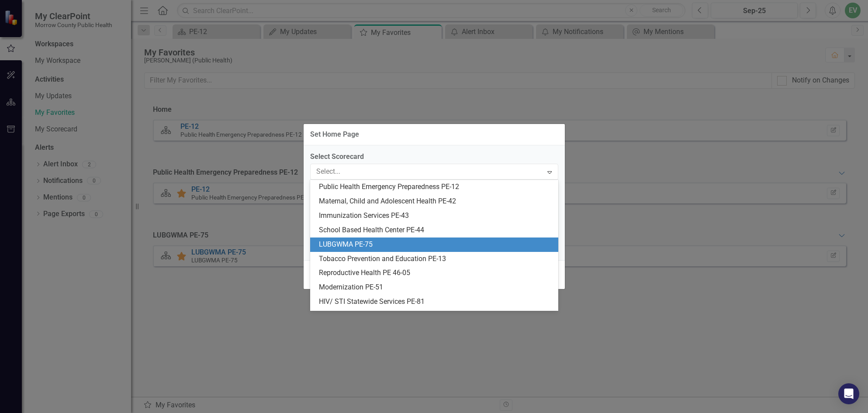  Describe the element at coordinates (335, 134) in the screenshot. I see `div: Set Home Page` at that location.